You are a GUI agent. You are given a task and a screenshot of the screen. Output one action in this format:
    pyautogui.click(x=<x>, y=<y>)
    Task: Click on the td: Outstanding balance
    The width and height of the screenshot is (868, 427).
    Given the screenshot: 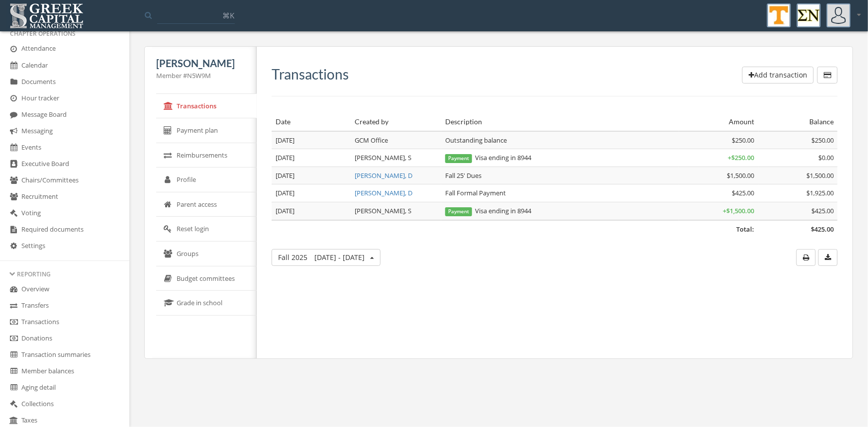 What is the action you would take?
    pyautogui.click(x=560, y=141)
    